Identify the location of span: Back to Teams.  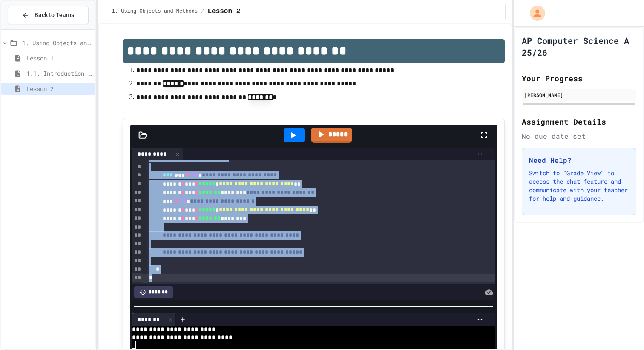
(54, 15).